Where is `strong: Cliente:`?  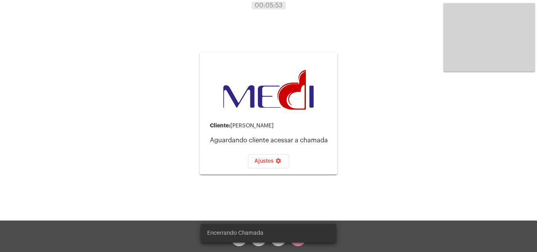
strong: Cliente: is located at coordinates (220, 125).